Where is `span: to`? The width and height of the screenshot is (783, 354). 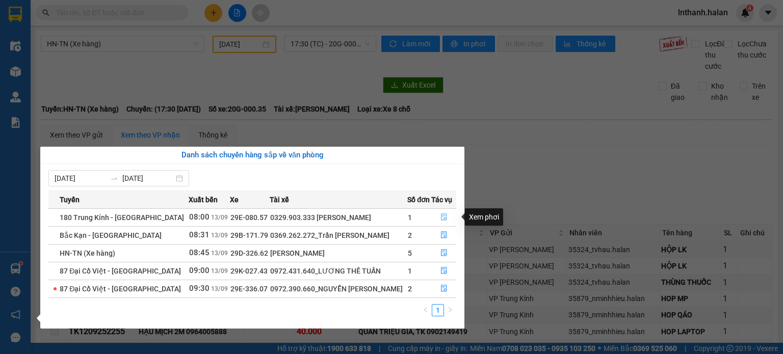
span: to is located at coordinates (114, 178).